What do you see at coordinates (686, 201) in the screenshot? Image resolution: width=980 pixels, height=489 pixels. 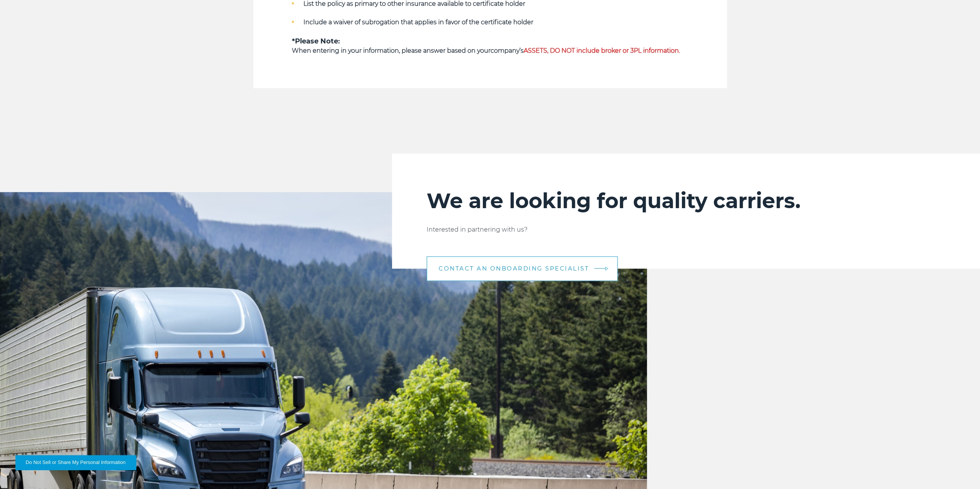 I see `h2: We are looking for quality carriers.` at bounding box center [686, 201].